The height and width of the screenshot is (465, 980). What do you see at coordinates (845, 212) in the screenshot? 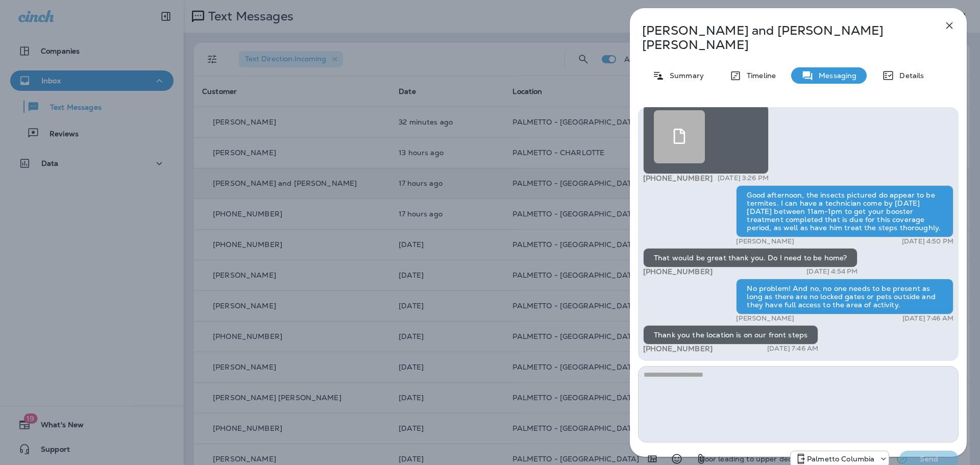
I see `div: Good afternoon, the insects pictured do appear to be termites. I can have a technician come by [D...` at bounding box center [845, 212].